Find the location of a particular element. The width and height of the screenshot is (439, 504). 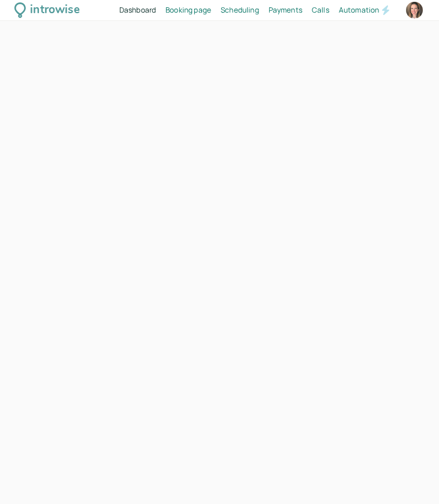

a: Dashboard is located at coordinates (137, 9).